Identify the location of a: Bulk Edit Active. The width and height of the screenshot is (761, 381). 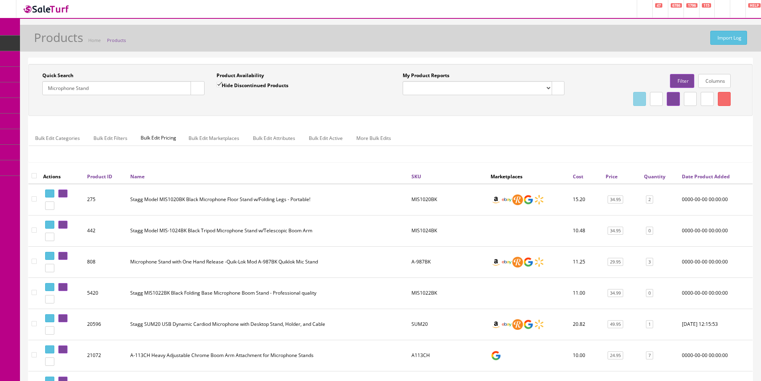
(326, 138).